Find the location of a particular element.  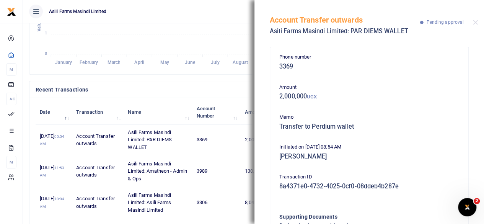

h4: Recent Transactions is located at coordinates (163, 89).